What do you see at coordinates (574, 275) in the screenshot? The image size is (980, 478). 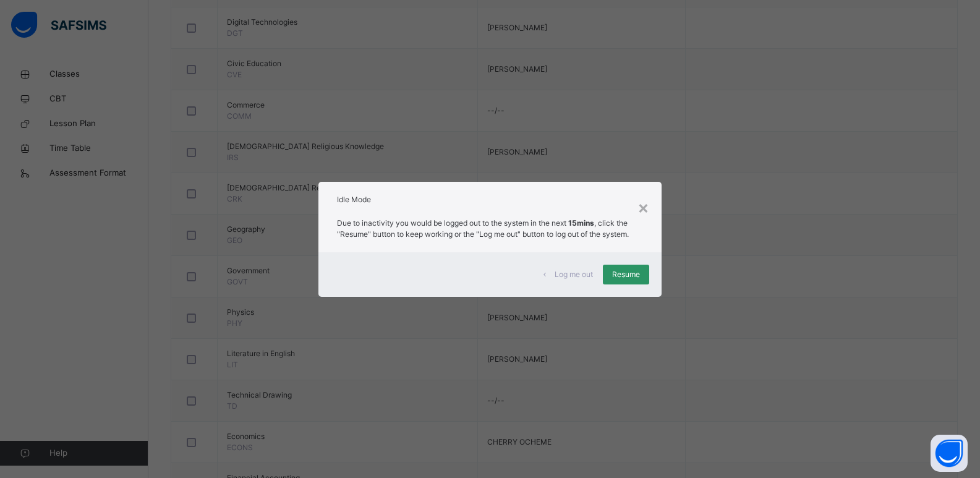 I see `span: Log me out` at bounding box center [574, 275].